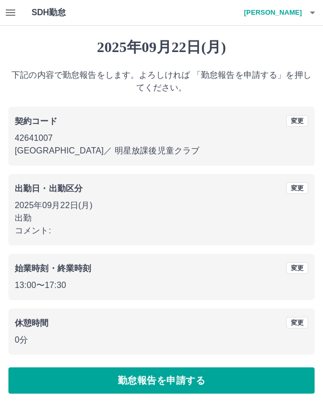  Describe the element at coordinates (36, 121) in the screenshot. I see `b: 契約コード` at that location.